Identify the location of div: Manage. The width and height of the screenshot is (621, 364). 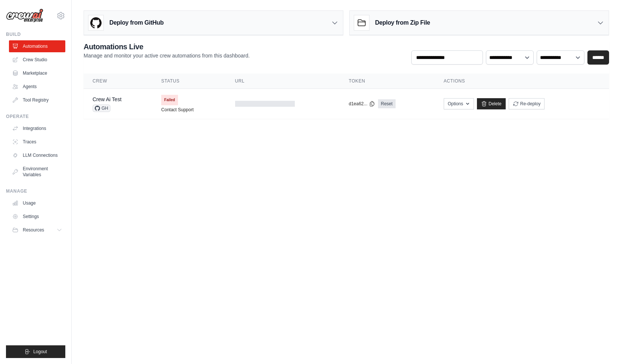
(35, 191).